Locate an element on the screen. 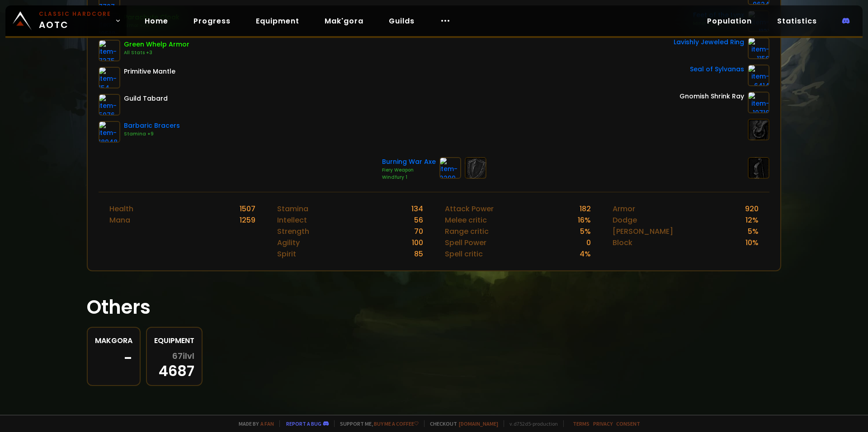 The image size is (868, 432). img: item-1156 is located at coordinates (759, 48).